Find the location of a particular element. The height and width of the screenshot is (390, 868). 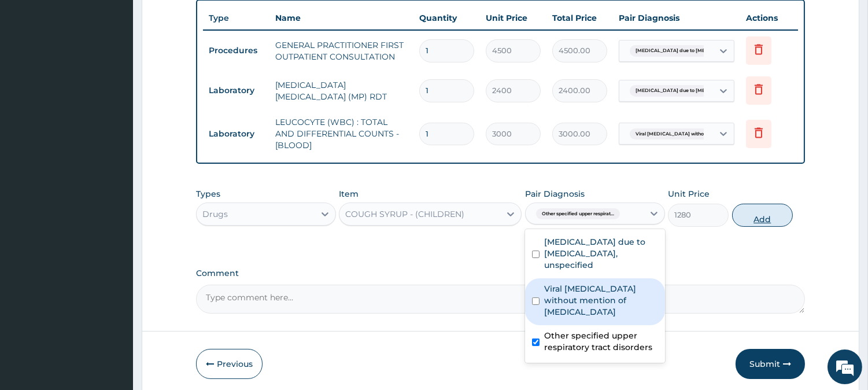

div: Minimize live chat window is located at coordinates (204, 20).